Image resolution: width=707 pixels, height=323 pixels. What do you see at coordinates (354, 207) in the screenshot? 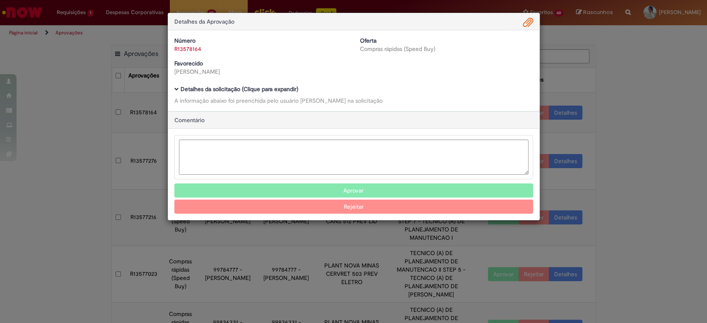
I see `button: Rejeitar` at bounding box center [354, 207].